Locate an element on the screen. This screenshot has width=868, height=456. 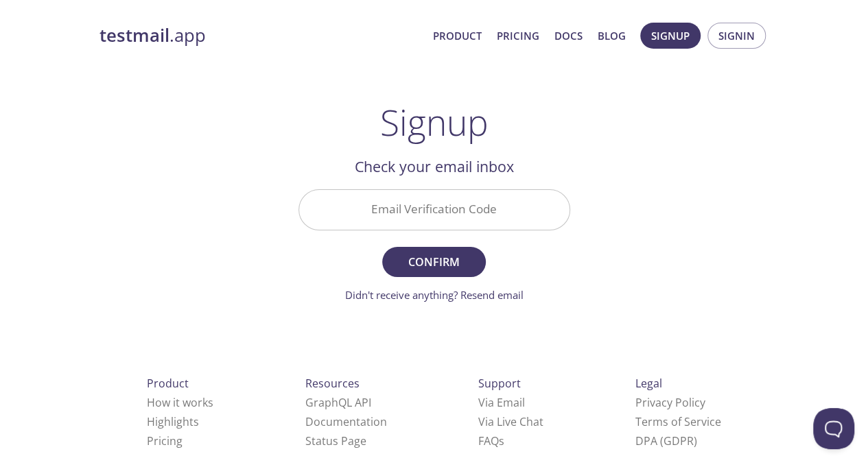
button: Signin is located at coordinates (736, 36).